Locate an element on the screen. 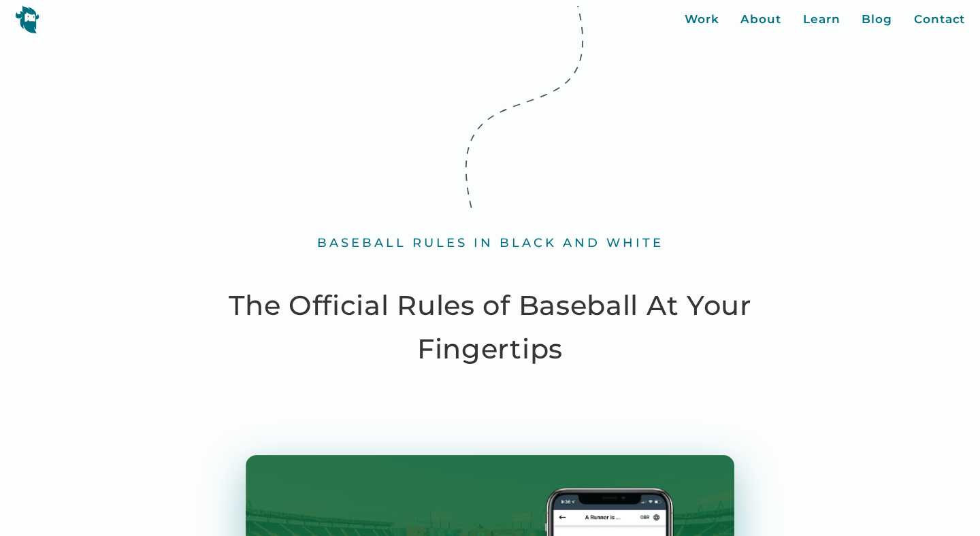  a: Work is located at coordinates (701, 20).